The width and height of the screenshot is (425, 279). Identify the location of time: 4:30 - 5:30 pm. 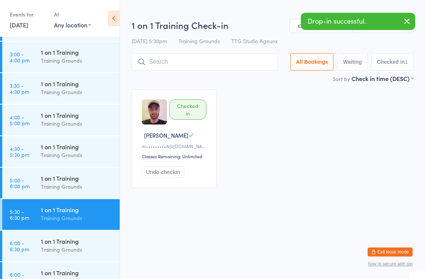
(19, 151).